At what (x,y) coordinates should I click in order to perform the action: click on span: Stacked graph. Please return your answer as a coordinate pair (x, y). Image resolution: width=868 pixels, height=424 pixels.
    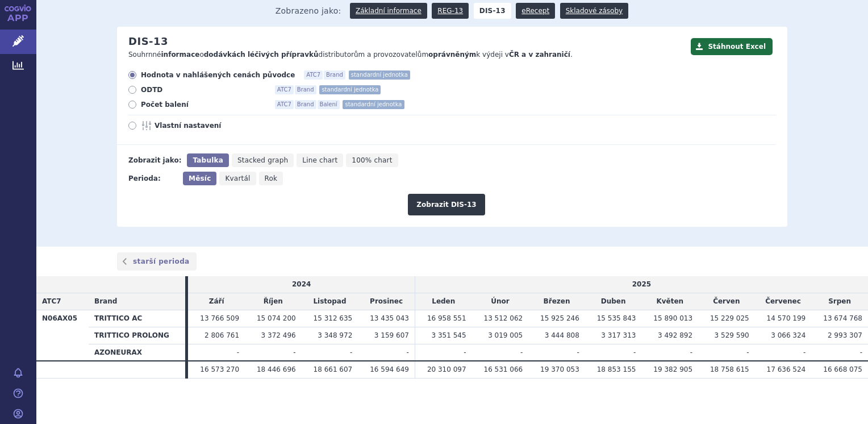
    Looking at the image, I should click on (263, 160).